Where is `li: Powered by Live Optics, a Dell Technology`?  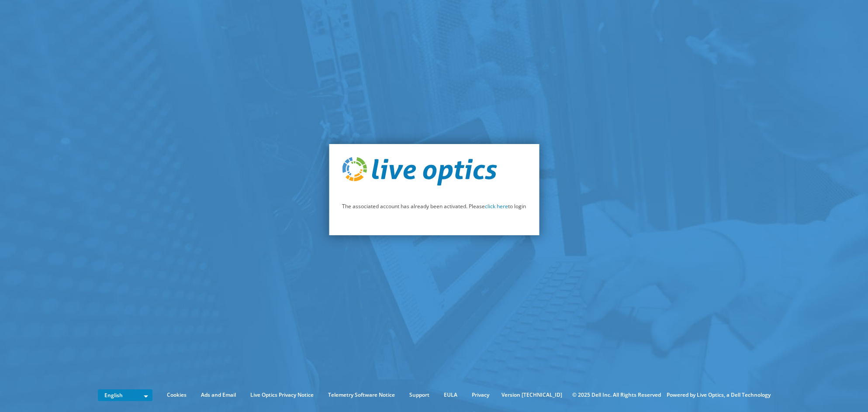
li: Powered by Live Optics, a Dell Technology is located at coordinates (719, 395).